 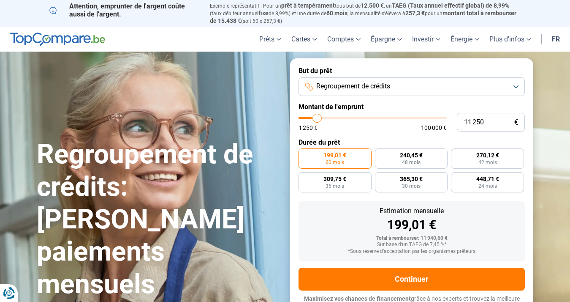 I want to click on span: 36 mois, so click(x=335, y=186).